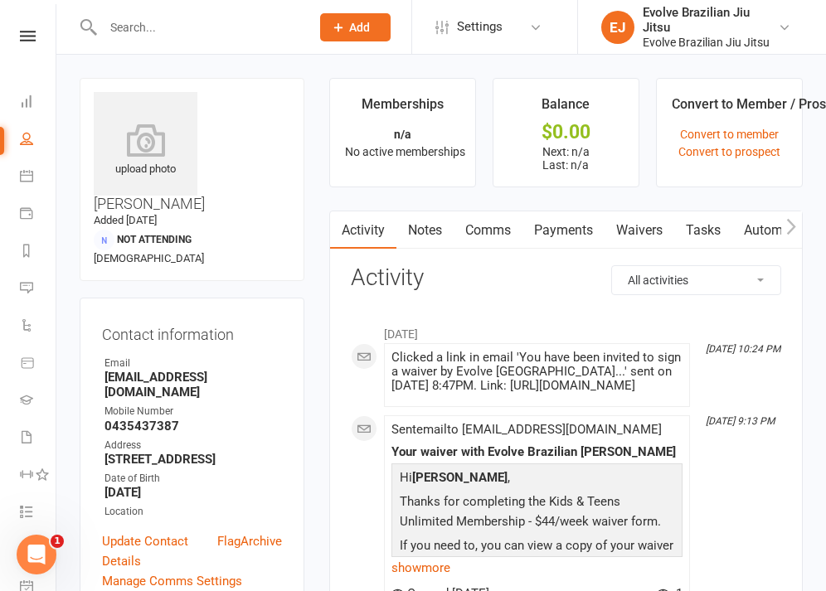 Image resolution: width=826 pixels, height=591 pixels. What do you see at coordinates (172, 581) in the screenshot?
I see `a: Manage Comms Settings` at bounding box center [172, 581].